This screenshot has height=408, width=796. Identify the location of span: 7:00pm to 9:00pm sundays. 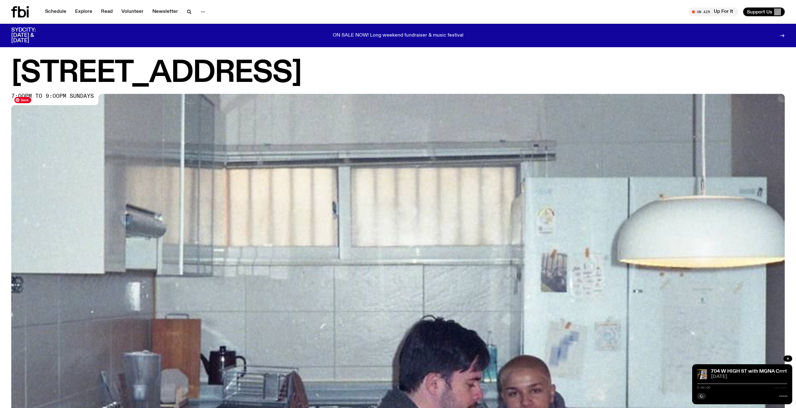
(53, 96).